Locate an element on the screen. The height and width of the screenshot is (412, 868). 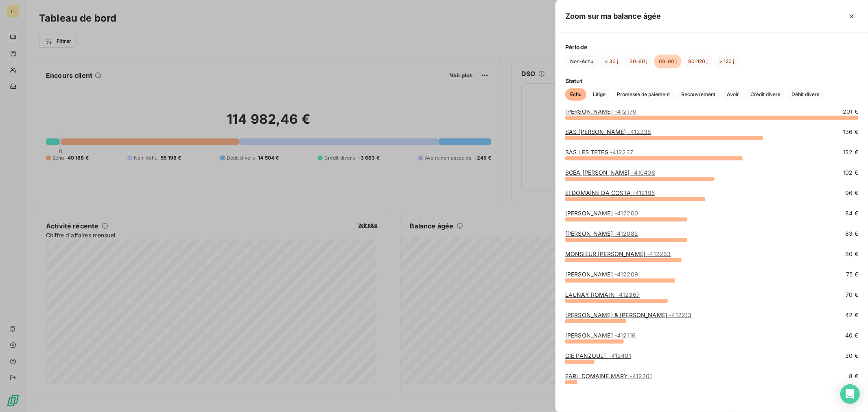
button: 90-120 j is located at coordinates (699, 62).